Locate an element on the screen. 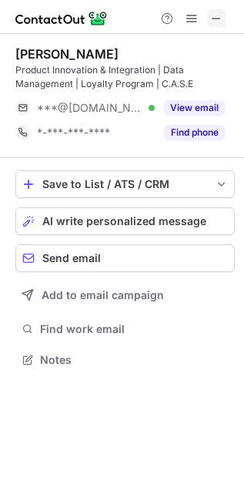  span: Find work email is located at coordinates (134, 329).